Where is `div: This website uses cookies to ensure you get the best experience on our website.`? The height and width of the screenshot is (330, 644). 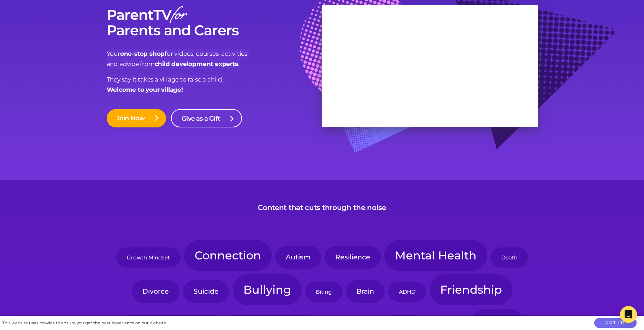
div: This website uses cookies to ensure you get the best experience on our website. is located at coordinates (85, 323).